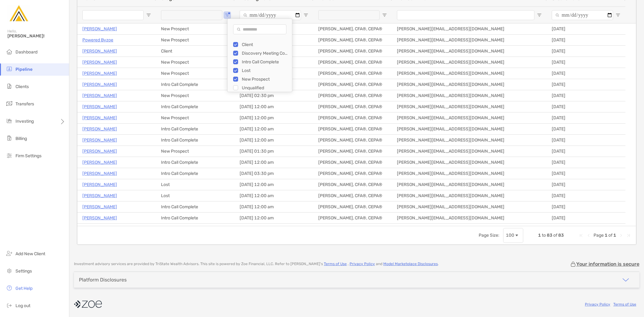 The width and height of the screenshot is (644, 317). Describe the element at coordinates (265, 70) in the screenshot. I see `div: Lost` at that location.